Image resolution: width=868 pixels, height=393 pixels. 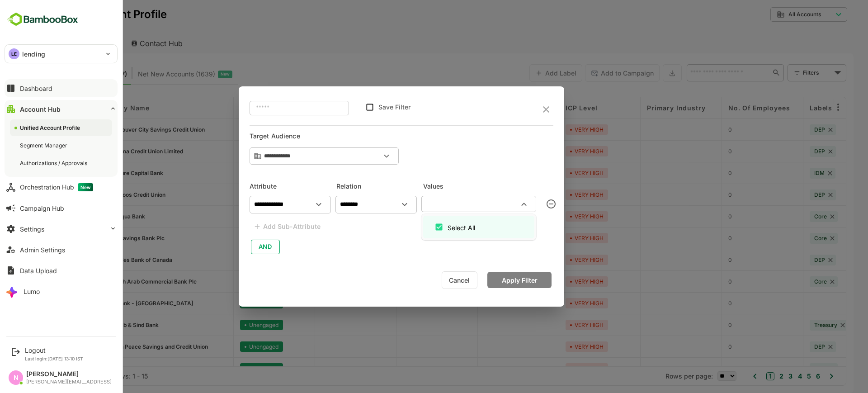 What do you see at coordinates (363, 106) in the screenshot?
I see `label: Save Filter` at bounding box center [363, 106].